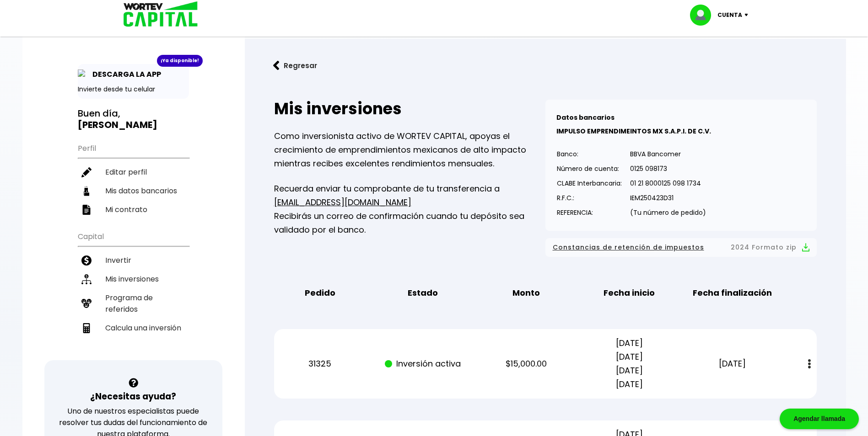 Image resolution: width=868 pixels, height=436 pixels. Describe the element at coordinates (87, 173) in the screenshot. I see `img: editar-icon.952d3147.svg` at that location.